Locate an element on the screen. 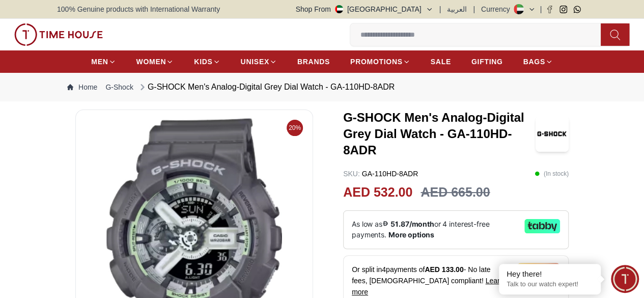  span: WOMEN is located at coordinates (151, 62).